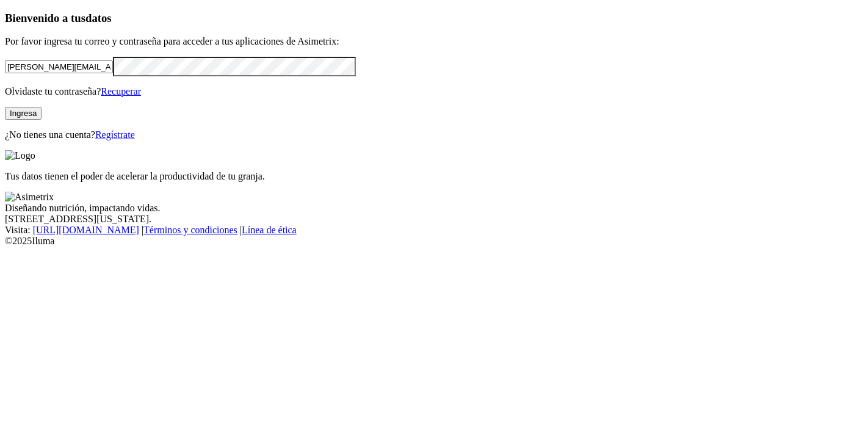 This screenshot has height=428, width=868. Describe the element at coordinates (434, 18) in the screenshot. I see `h3: Bienvenido a tus` at that location.